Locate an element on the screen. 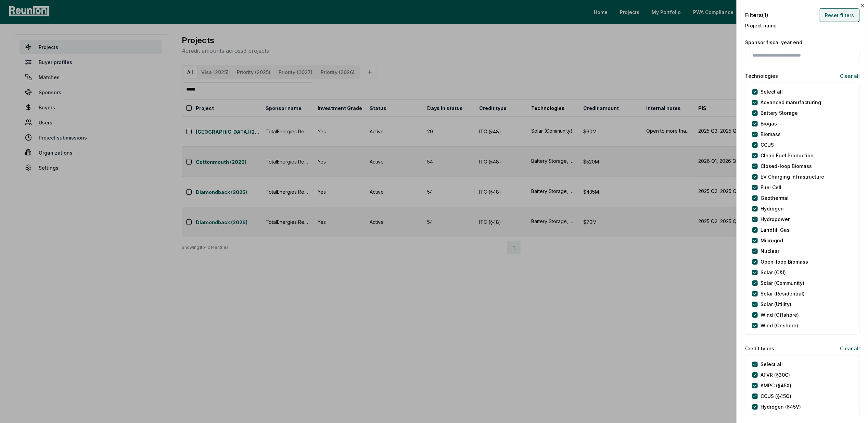 This screenshot has height=423, width=868. label: Closed-loop Biomass is located at coordinates (786, 166).